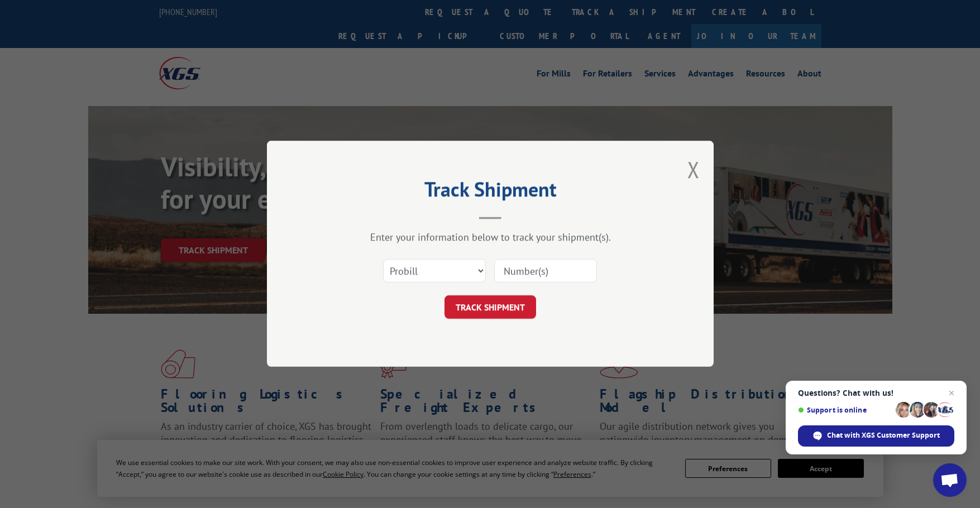  Describe the element at coordinates (490, 308) in the screenshot. I see `button: TRACK SHIPMENT` at that location.